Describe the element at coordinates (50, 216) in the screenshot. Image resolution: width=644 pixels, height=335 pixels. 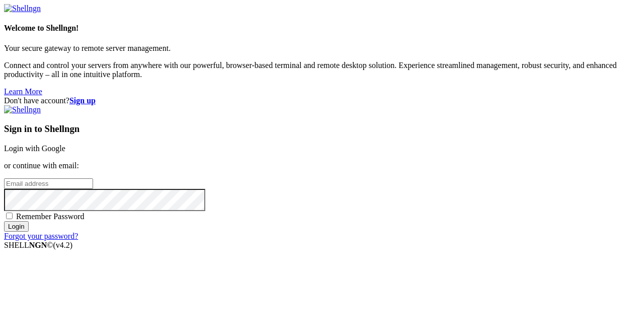
I see `span: Remember Password` at that location.